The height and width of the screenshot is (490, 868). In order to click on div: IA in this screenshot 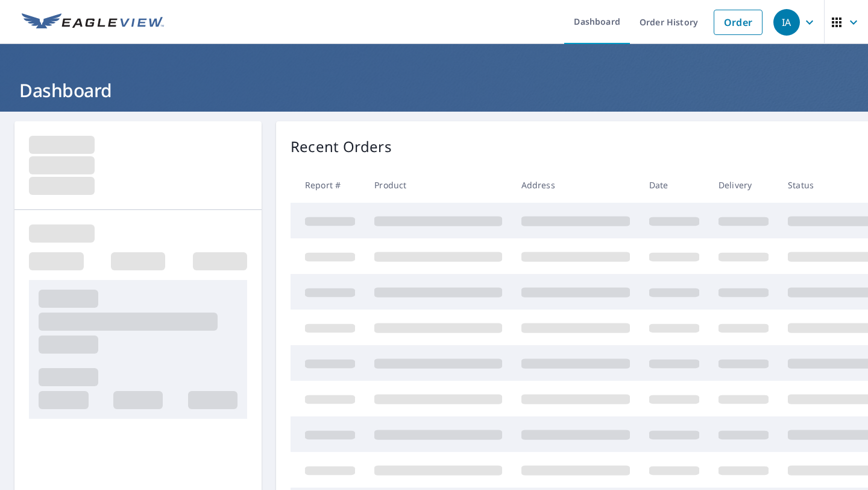, I will do `click(786, 23)`.